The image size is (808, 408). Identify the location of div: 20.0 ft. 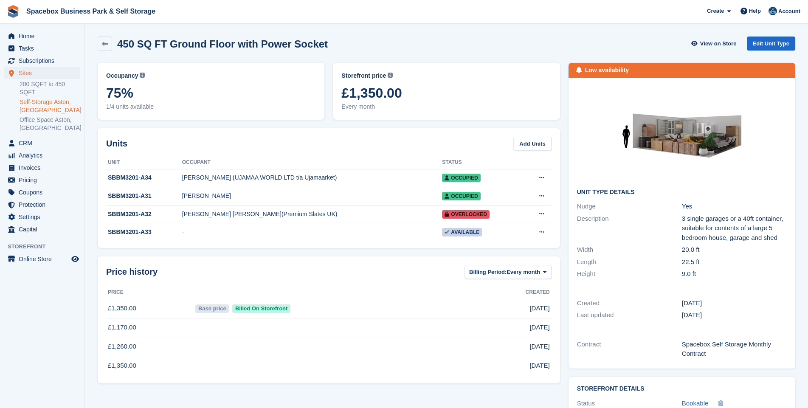
(735, 250).